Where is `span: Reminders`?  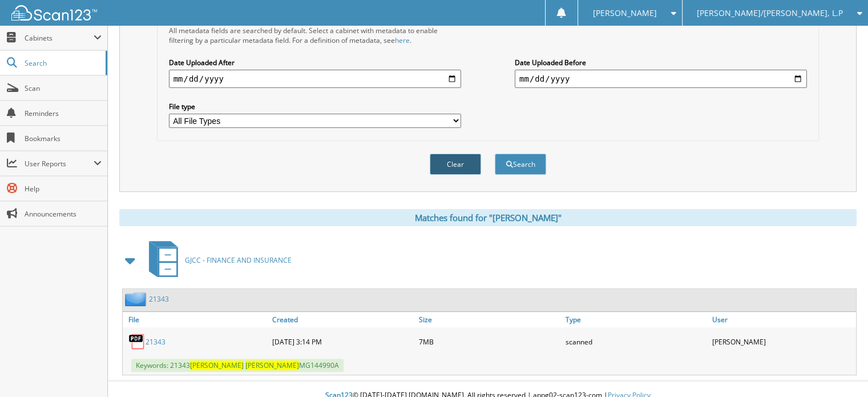
span: Reminders is located at coordinates (63, 113).